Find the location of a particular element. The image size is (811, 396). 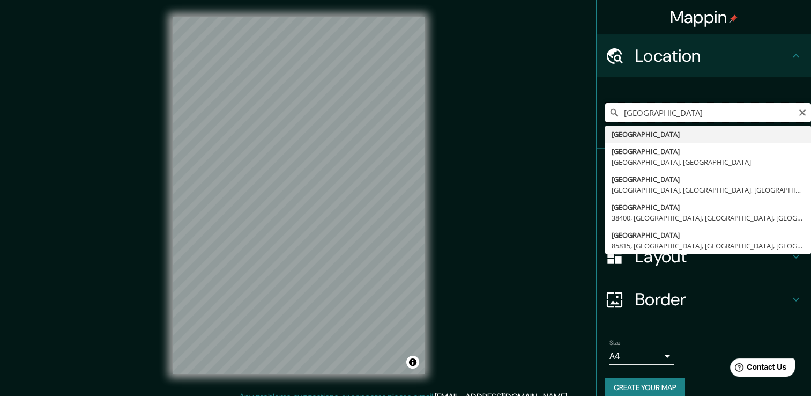

img: pin-icon.png is located at coordinates (734, 19).